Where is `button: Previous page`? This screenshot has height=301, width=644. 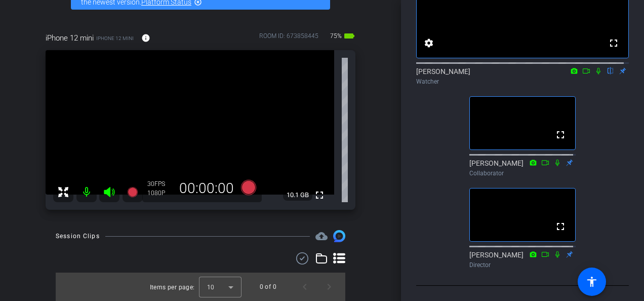 button: Previous page is located at coordinates (305, 287).